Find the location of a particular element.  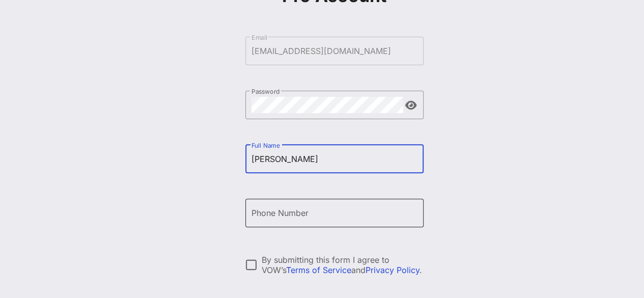

label: Email is located at coordinates (259, 37).